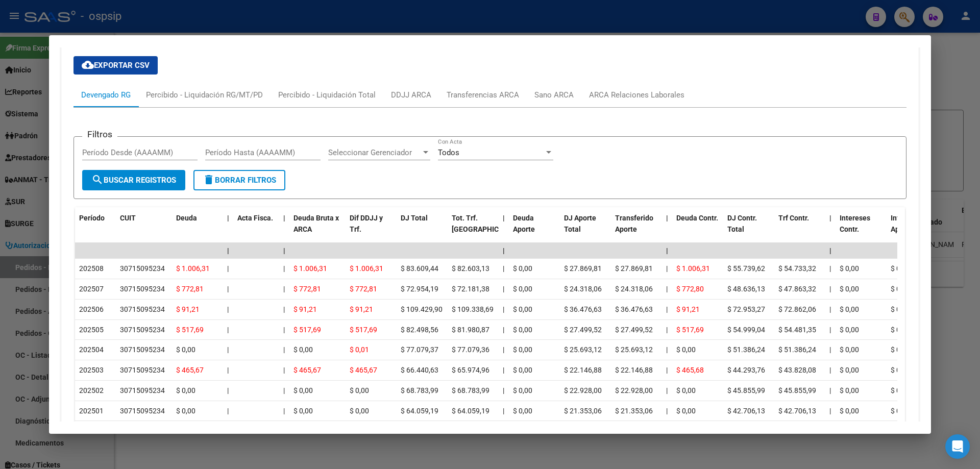 This screenshot has width=980, height=469. I want to click on span: $ 82.603,13, so click(471, 268).